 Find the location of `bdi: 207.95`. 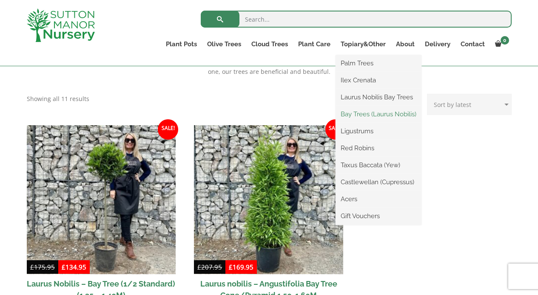

bdi: 207.95 is located at coordinates (209, 267).